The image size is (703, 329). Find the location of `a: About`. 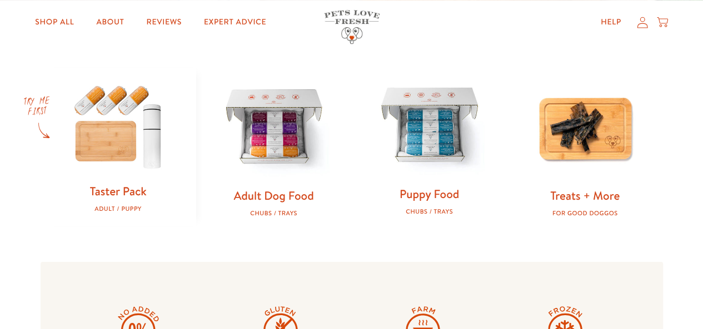

a: About is located at coordinates (110, 22).